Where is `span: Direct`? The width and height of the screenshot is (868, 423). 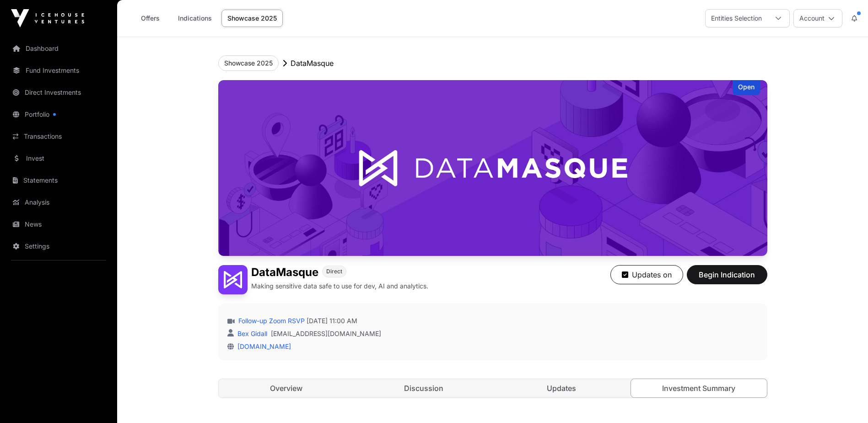
span: Direct is located at coordinates (334, 271).